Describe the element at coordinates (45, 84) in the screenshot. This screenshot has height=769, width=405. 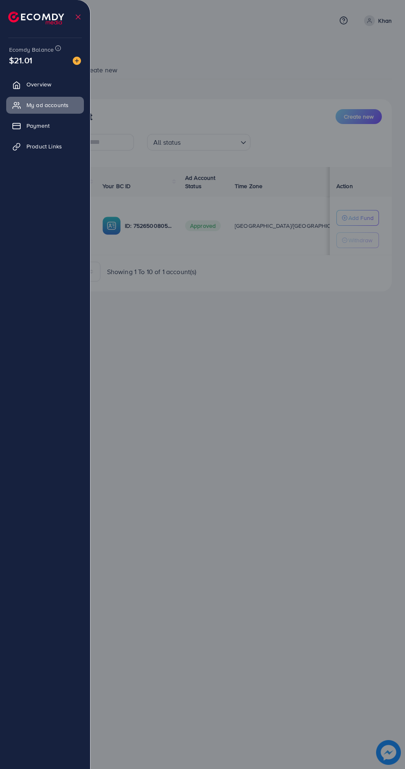
I see `a: Overview` at that location.